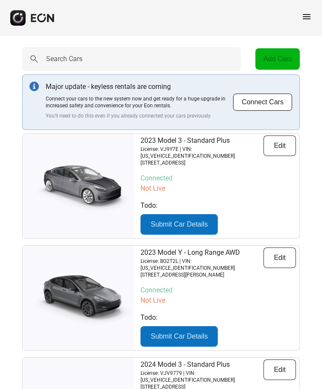 The image size is (322, 389). I want to click on p: 2023 Model 3 - Standard Plus, so click(202, 141).